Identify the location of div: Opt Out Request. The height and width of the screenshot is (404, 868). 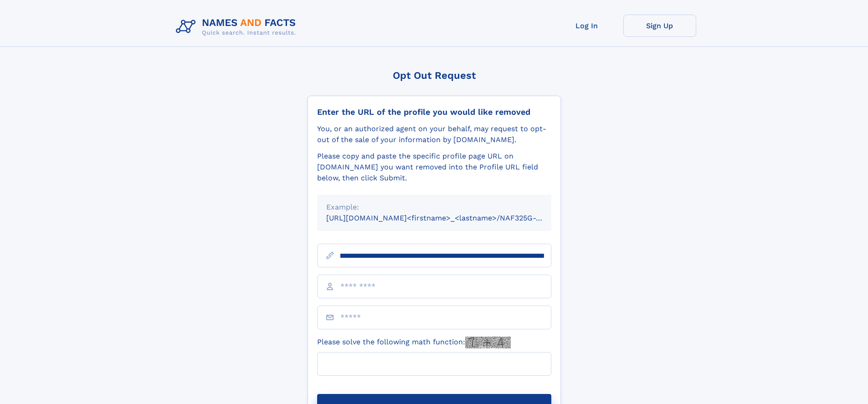
(434, 75).